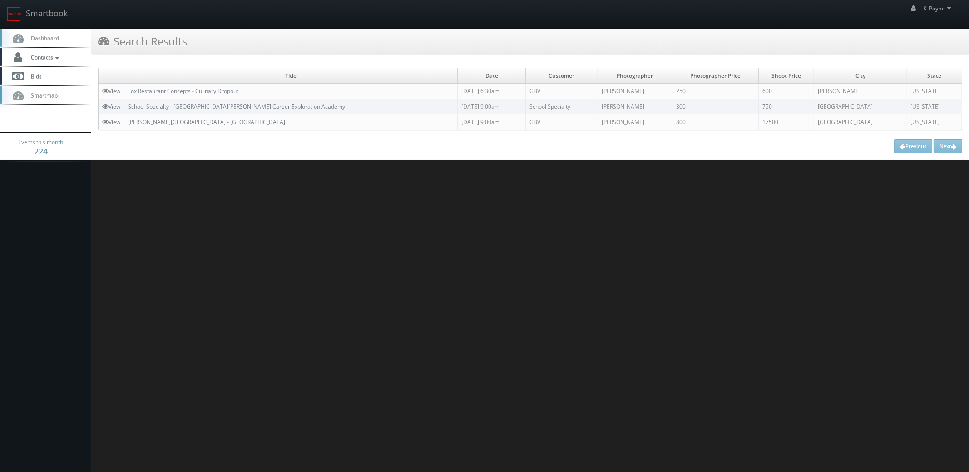  Describe the element at coordinates (42, 95) in the screenshot. I see `span: Smartmap` at that location.